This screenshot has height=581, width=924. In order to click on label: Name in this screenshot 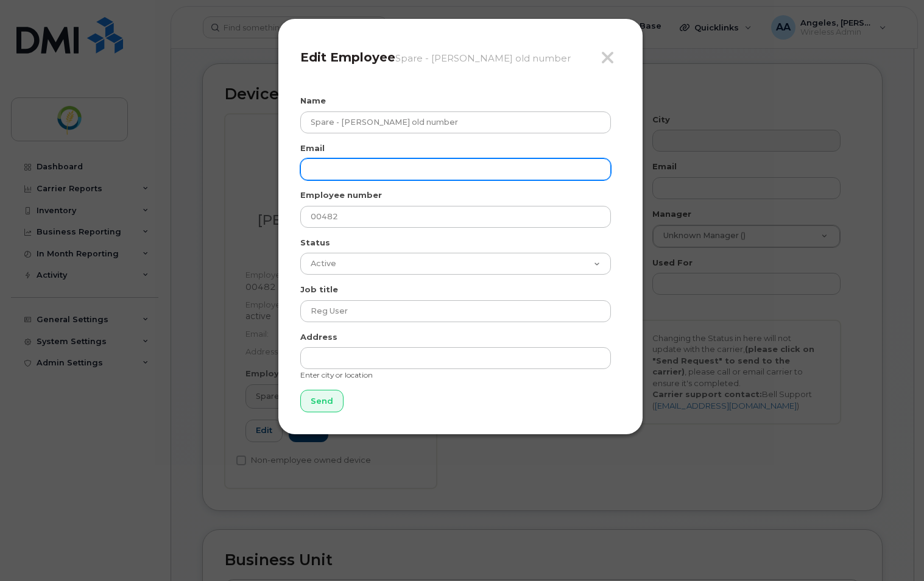, I will do `click(313, 100)`.